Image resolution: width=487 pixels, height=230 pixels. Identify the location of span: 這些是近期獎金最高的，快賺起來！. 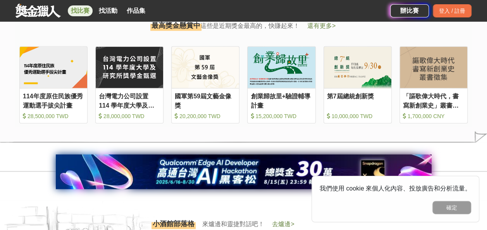
(250, 26).